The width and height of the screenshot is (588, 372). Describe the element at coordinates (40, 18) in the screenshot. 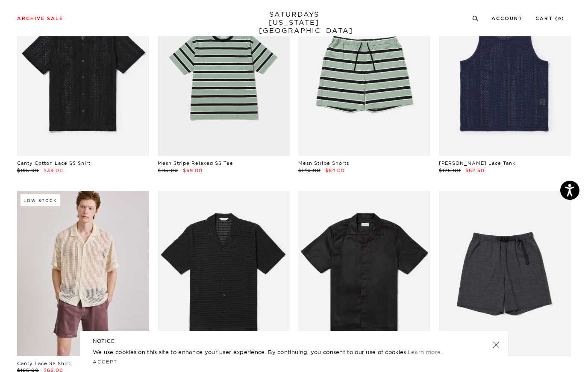

I see `a: Archive Sale` at that location.